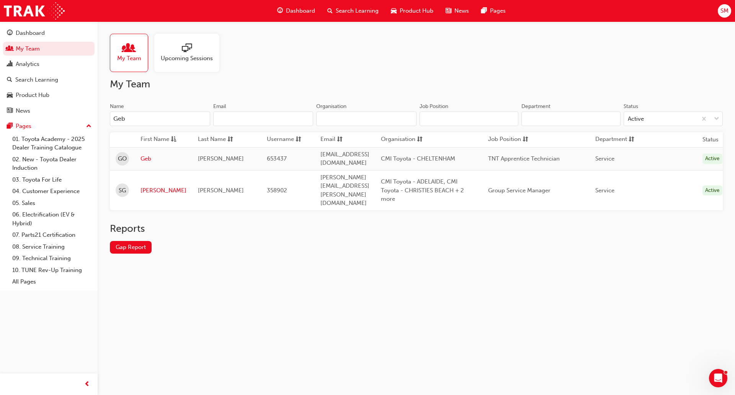 The width and height of the screenshot is (735, 395). I want to click on a: Search Learning, so click(49, 80).